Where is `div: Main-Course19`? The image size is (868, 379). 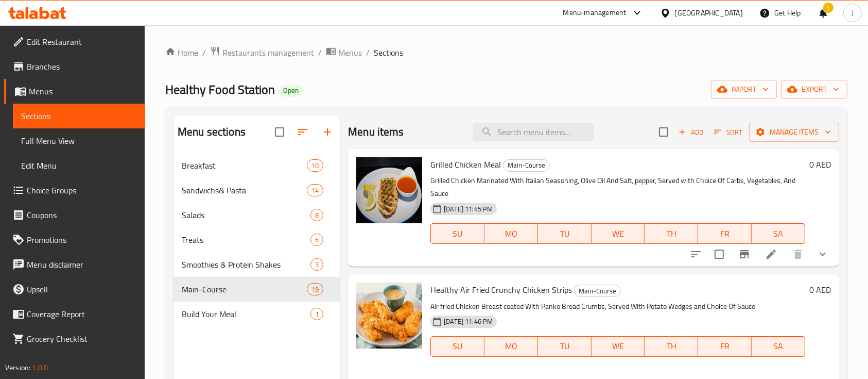
div: Main-Course19 is located at coordinates (256, 289).